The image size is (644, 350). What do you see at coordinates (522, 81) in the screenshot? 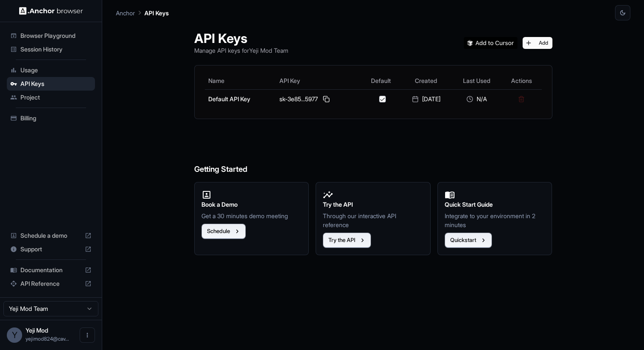
I see `th: Actions` at bounding box center [522, 81].